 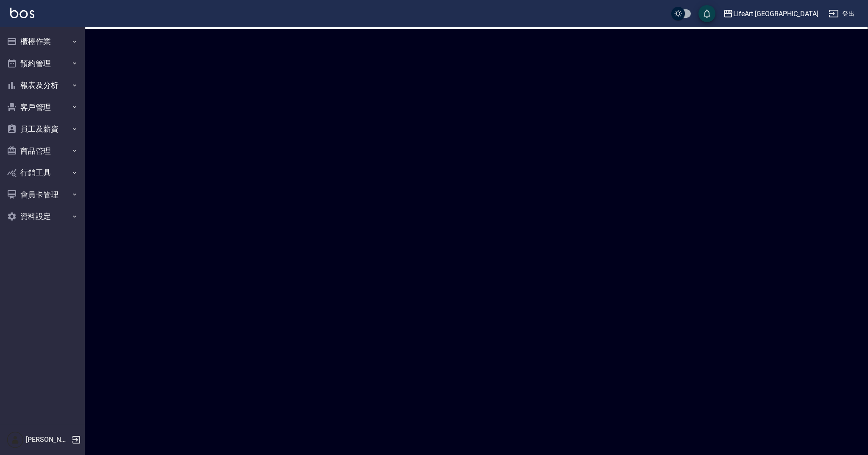 I want to click on img: Person, so click(x=16, y=439).